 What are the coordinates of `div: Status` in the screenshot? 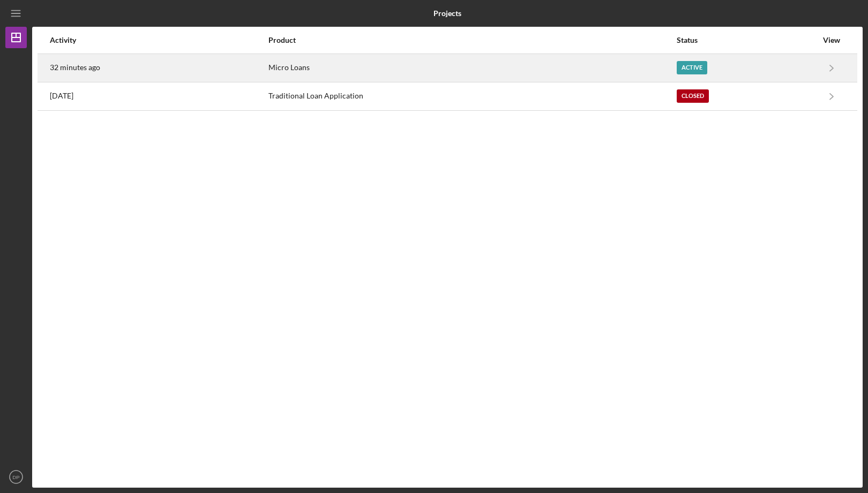 It's located at (746, 41).